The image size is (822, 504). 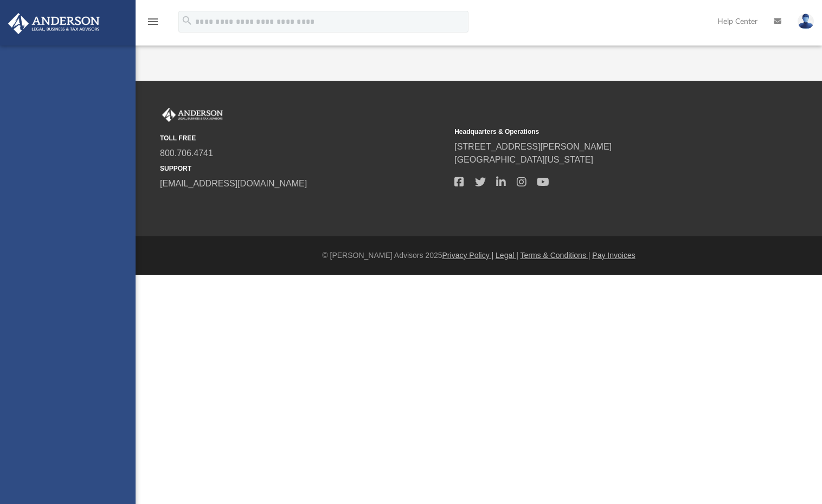 I want to click on small: TOLL FREE, so click(x=303, y=138).